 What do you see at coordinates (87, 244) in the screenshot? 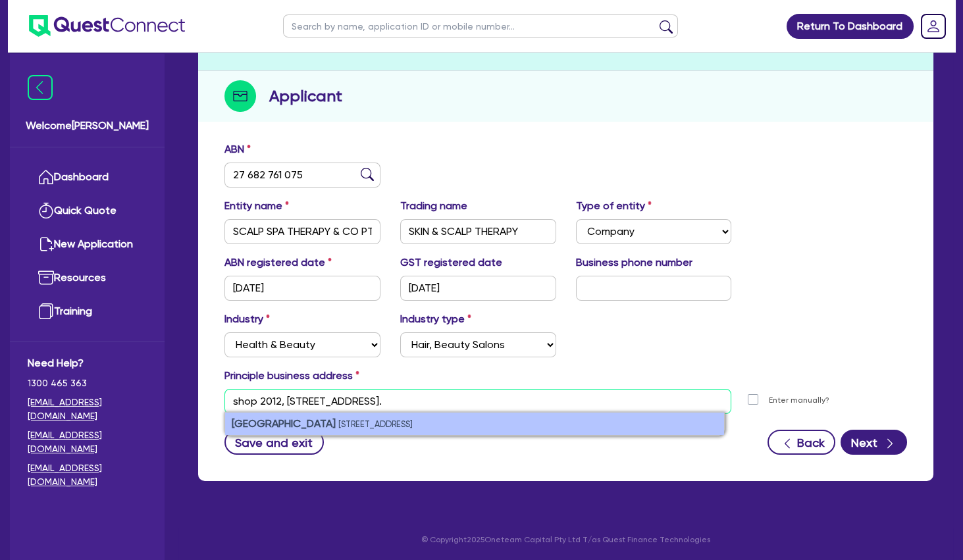
I see `a: New Application` at bounding box center [87, 244].